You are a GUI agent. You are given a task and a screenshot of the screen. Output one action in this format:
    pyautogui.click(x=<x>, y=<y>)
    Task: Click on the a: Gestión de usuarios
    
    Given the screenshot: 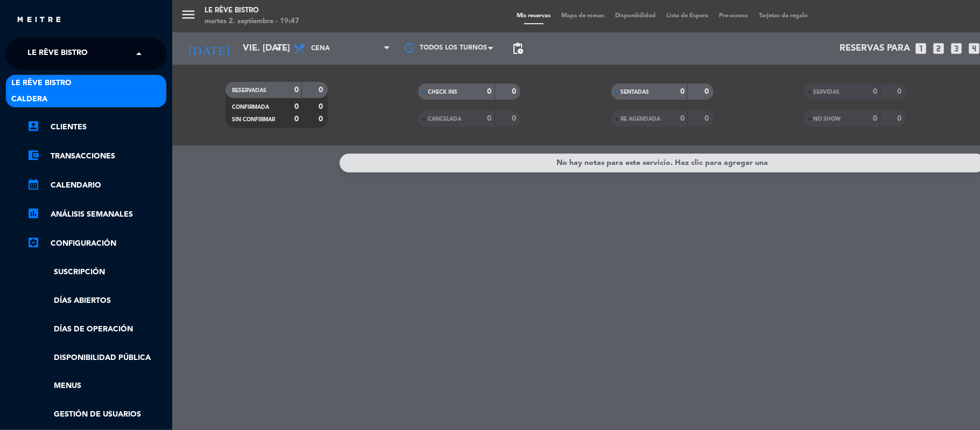 What is the action you would take?
    pyautogui.click(x=97, y=414)
    